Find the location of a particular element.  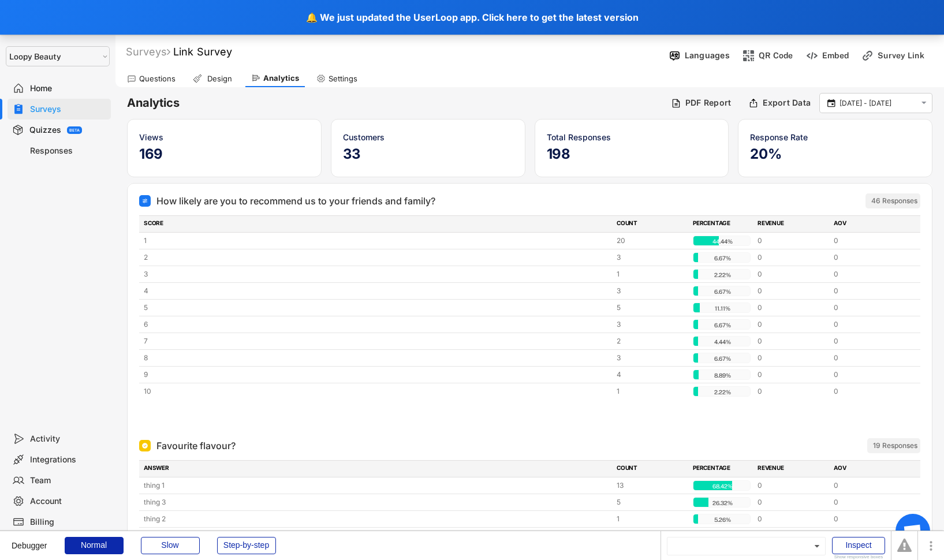

div: Favourite flavour? is located at coordinates (195, 445).